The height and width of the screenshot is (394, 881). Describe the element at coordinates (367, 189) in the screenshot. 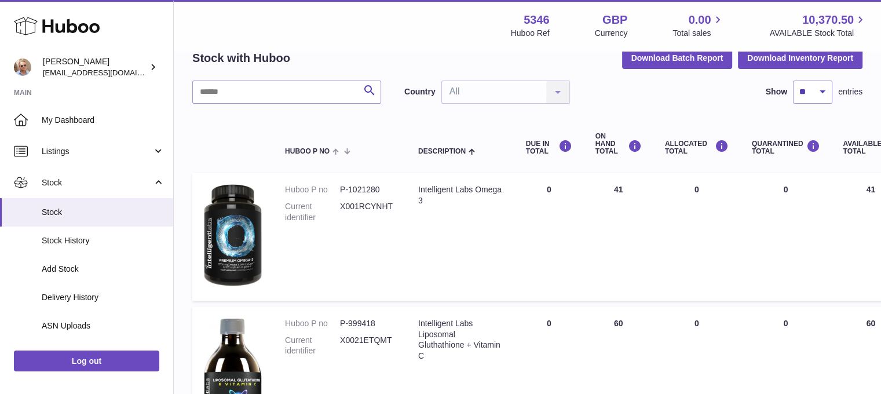

I see `dd: P-1021280` at that location.